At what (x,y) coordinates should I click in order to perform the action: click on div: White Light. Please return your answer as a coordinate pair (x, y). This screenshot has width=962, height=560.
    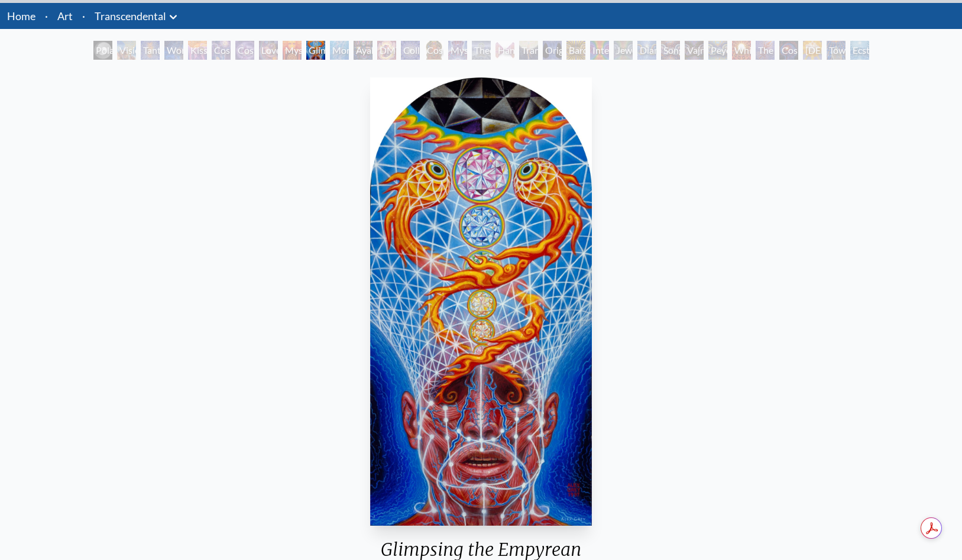
    Looking at the image, I should click on (741, 50).